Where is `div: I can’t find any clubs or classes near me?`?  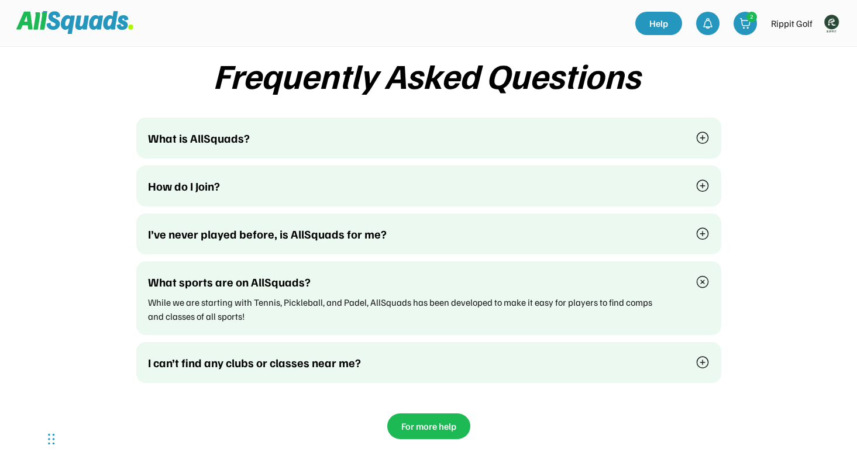
div: I can’t find any clubs or classes near me? is located at coordinates (415, 363).